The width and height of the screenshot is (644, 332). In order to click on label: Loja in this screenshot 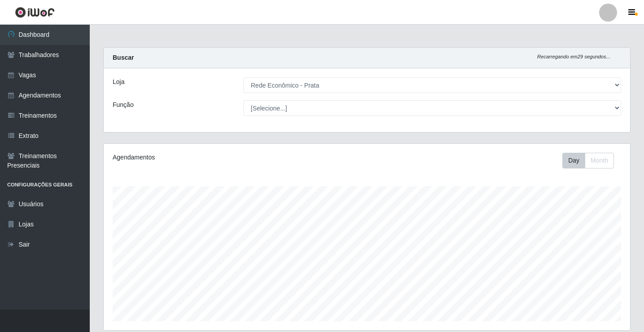, I will do `click(118, 81)`.